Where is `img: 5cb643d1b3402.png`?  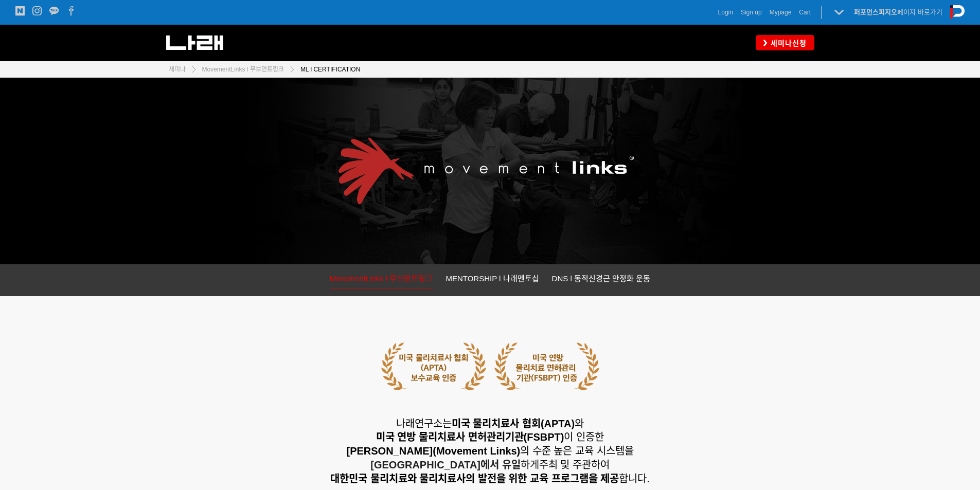
img: 5cb643d1b3402.png is located at coordinates (490, 366).